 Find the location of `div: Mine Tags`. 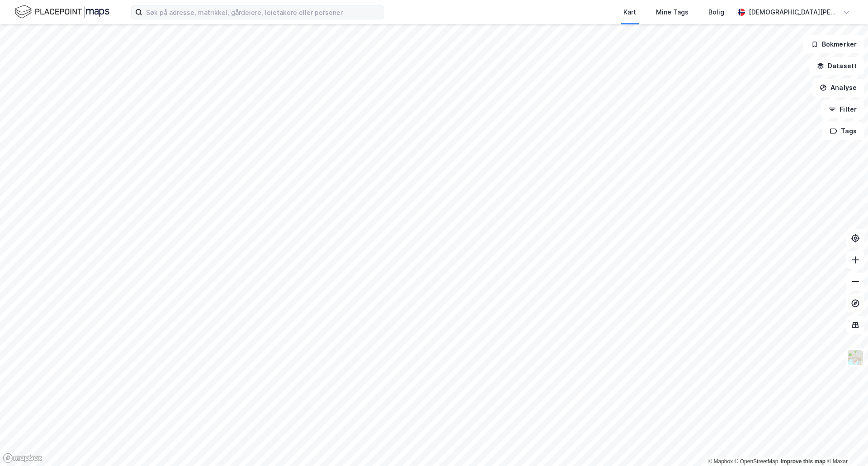

div: Mine Tags is located at coordinates (672, 12).